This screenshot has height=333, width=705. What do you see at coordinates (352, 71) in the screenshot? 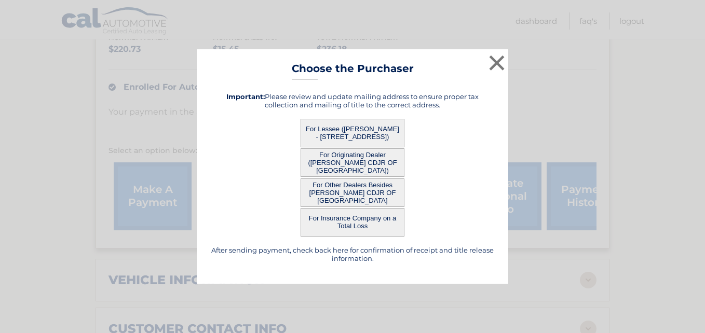
I see `h3: Choose the Purchaser` at bounding box center [352, 71].